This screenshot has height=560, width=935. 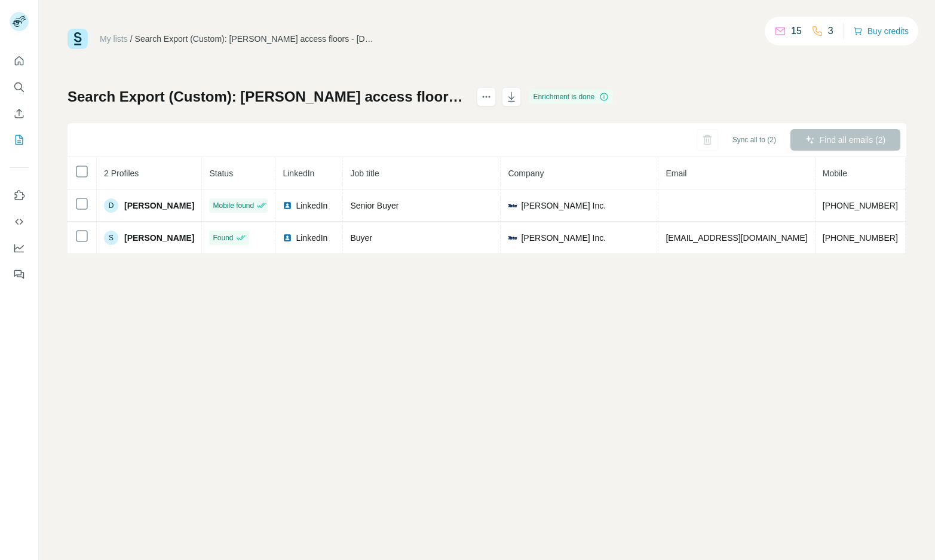 What do you see at coordinates (526, 173) in the screenshot?
I see `span: Company` at bounding box center [526, 173].